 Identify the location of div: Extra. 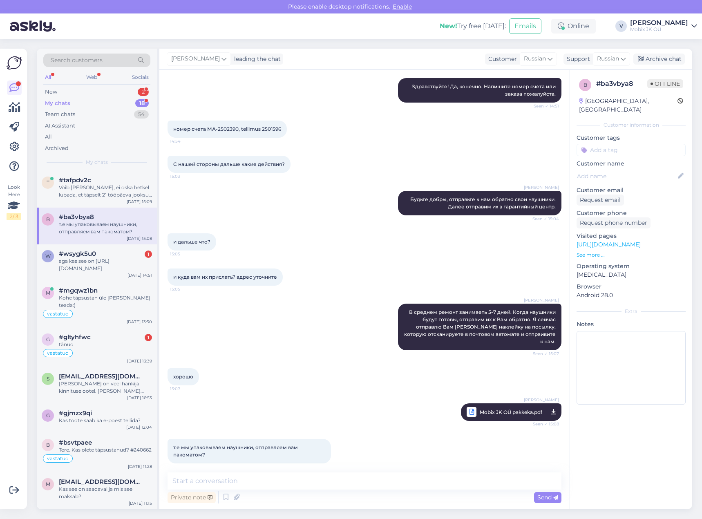
(631, 311).